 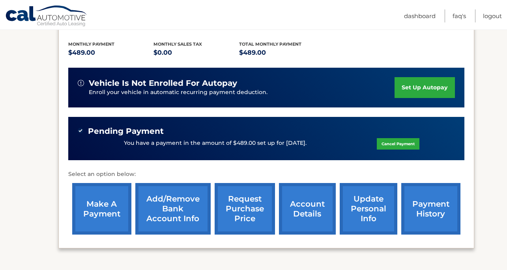 I want to click on a: account details, so click(x=307, y=209).